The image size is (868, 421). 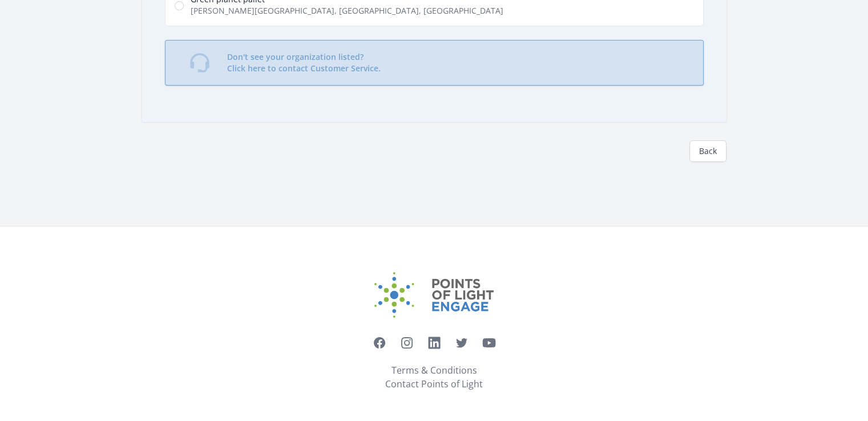 What do you see at coordinates (707, 151) in the screenshot?
I see `a: Back` at bounding box center [707, 151].